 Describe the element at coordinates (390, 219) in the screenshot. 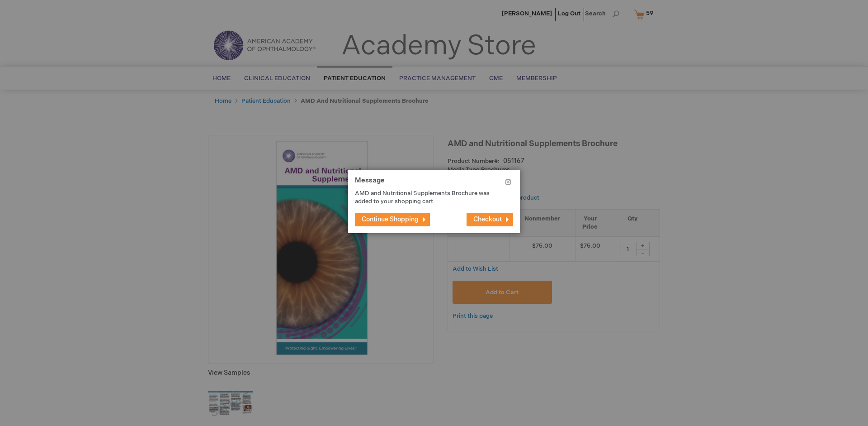

I see `span: Continue Shopping` at that location.